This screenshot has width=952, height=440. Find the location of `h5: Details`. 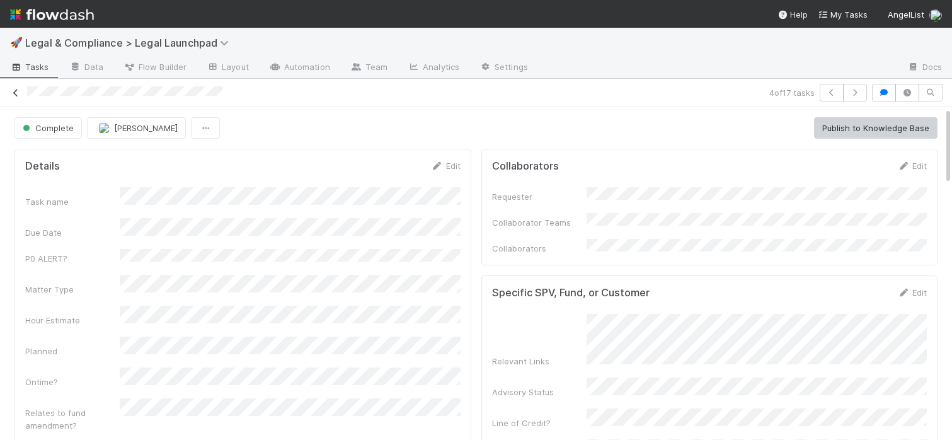

h5: Details is located at coordinates (42, 166).